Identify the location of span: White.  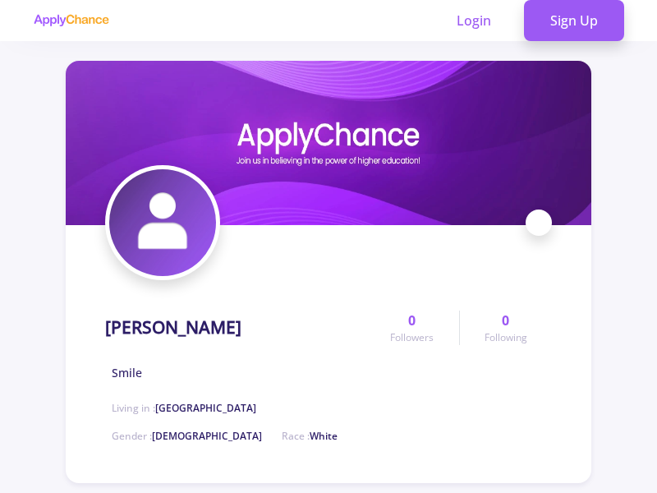
(323, 435).